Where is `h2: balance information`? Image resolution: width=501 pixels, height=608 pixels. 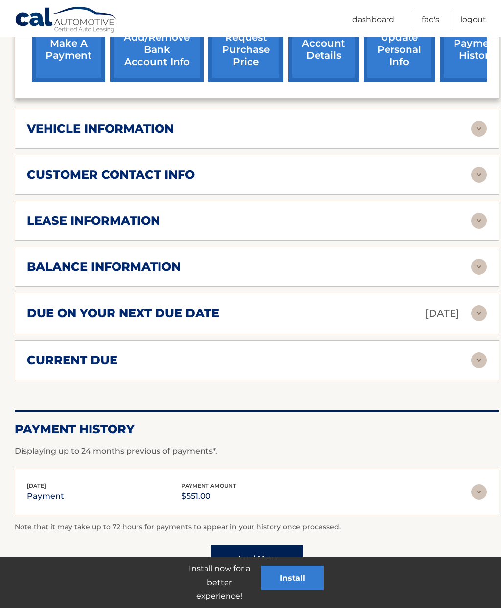
h2: balance information is located at coordinates (104, 267).